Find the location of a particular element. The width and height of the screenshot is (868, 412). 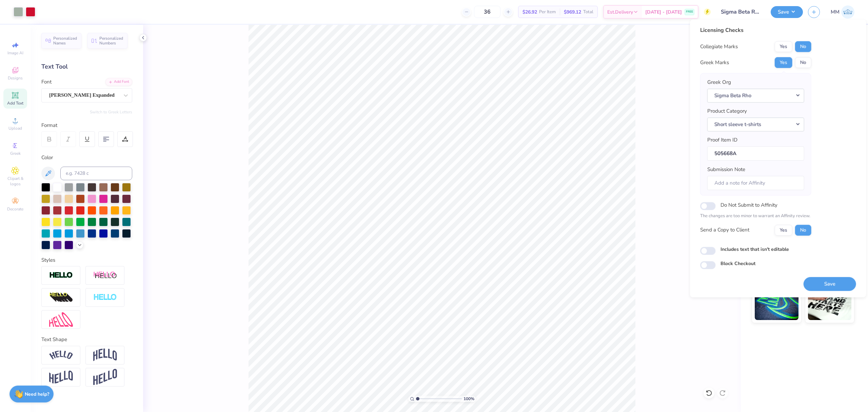

div: Styles is located at coordinates (87, 260).